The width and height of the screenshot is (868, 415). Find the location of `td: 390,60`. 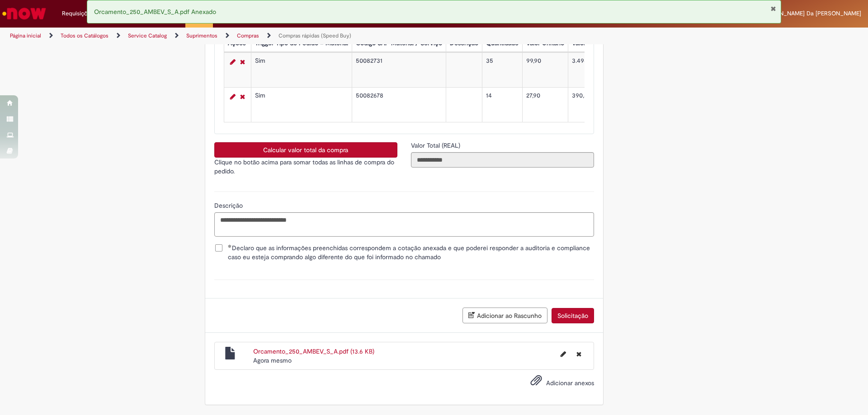

td: 390,60 is located at coordinates (597, 105).